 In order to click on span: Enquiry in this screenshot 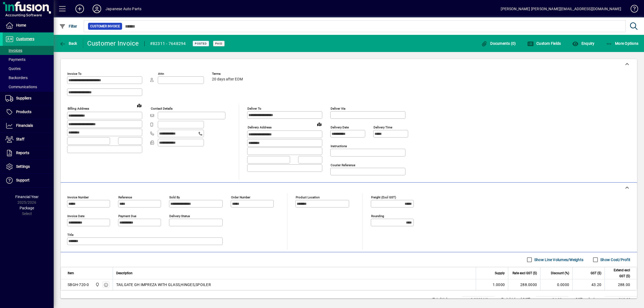, I will do `click(583, 44)`.